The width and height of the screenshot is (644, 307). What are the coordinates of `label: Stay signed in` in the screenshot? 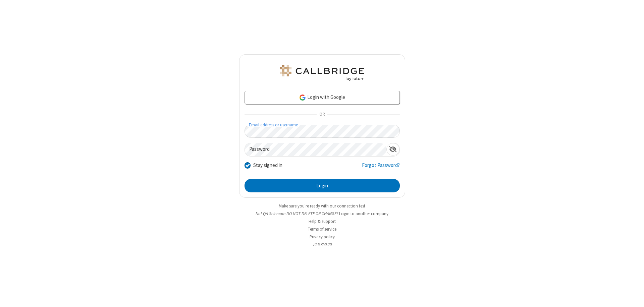 It's located at (267, 165).